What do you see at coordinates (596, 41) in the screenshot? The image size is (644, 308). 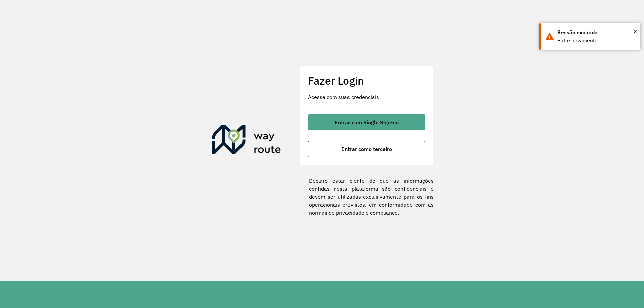 I see `div: Entre novamente` at bounding box center [596, 41].